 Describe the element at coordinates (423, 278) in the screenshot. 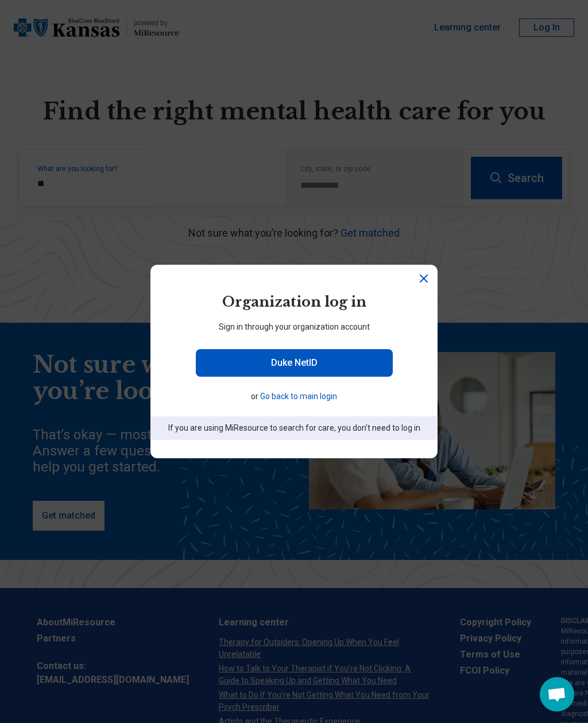

I see `button: Close` at that location.